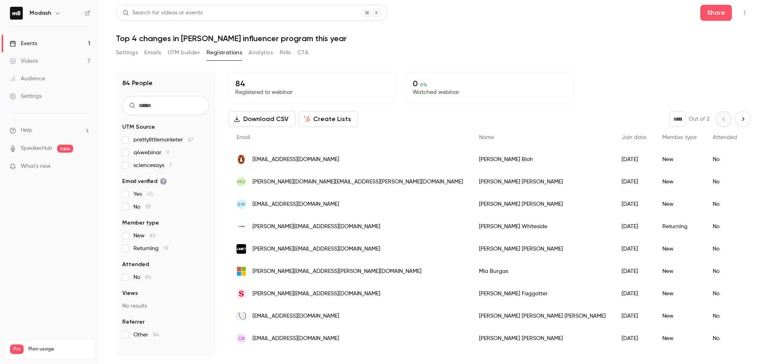 The height and width of the screenshot is (364, 767). I want to click on span: 67, so click(191, 140).